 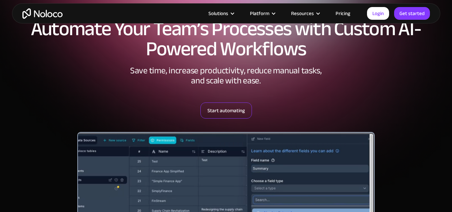 What do you see at coordinates (226, 111) in the screenshot?
I see `a: Start automating` at bounding box center [226, 111].